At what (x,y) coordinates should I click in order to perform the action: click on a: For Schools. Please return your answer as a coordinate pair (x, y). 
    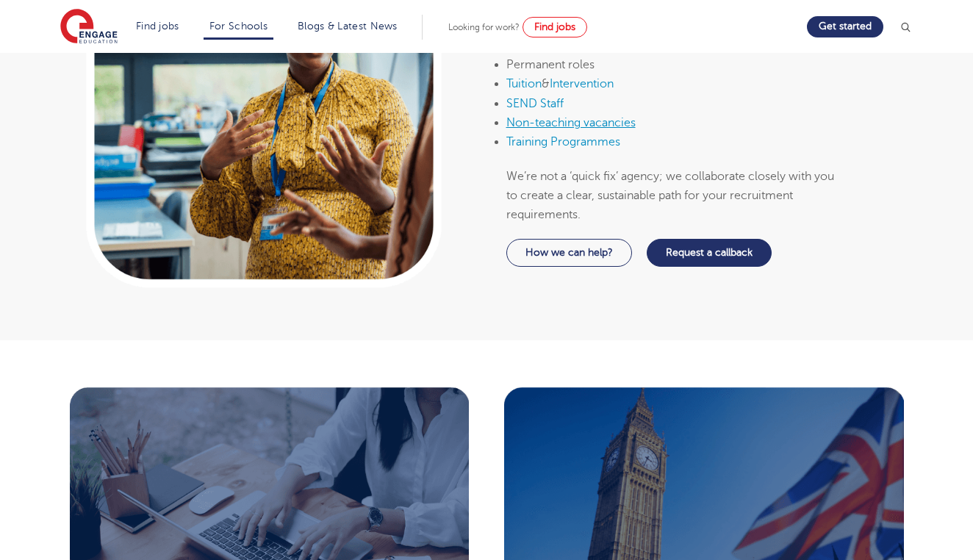
    Looking at the image, I should click on (238, 25).